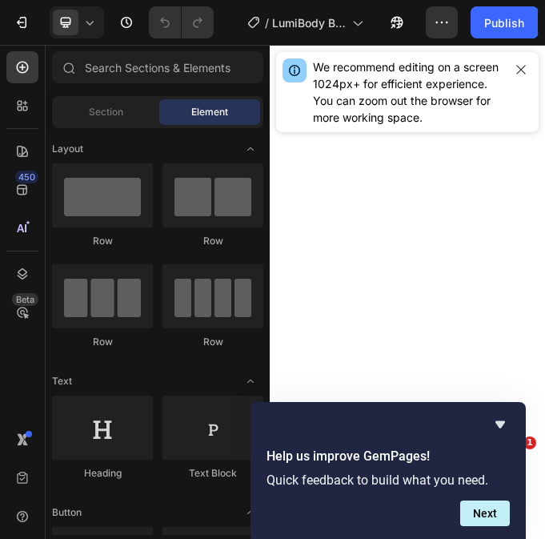  I want to click on button: Next question, so click(485, 513).